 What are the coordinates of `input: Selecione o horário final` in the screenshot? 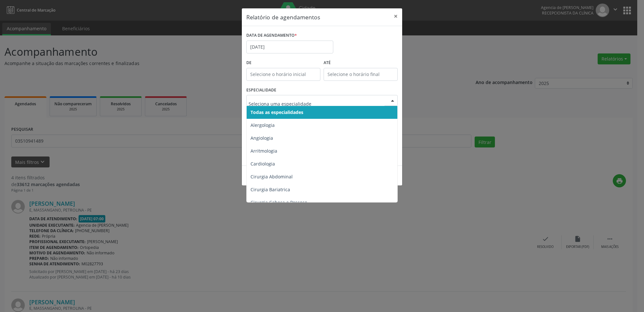 It's located at (361, 75).